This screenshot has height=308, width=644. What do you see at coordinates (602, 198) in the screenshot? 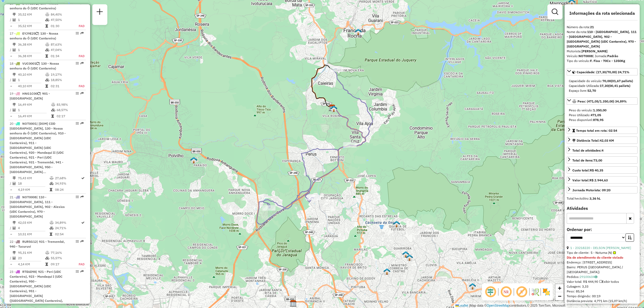
I see `div: Total hectolitro:` at bounding box center [602, 198].